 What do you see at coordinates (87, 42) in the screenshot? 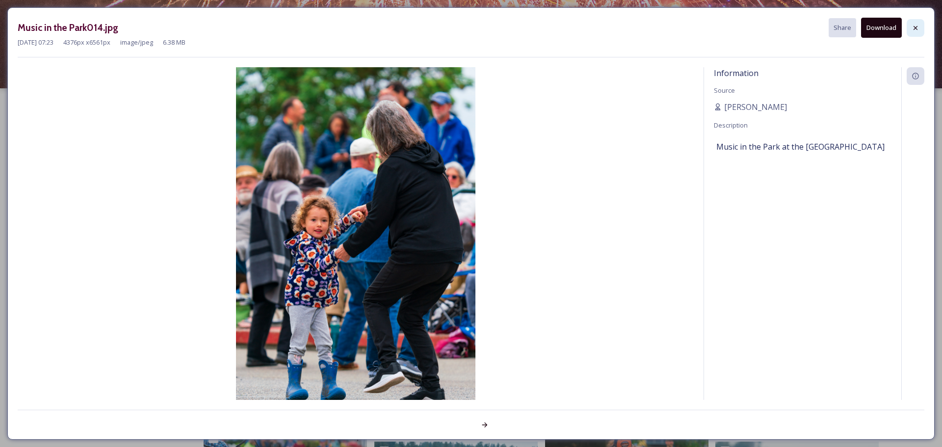
I see `span: 4376 px x 6561 px` at bounding box center [87, 42].